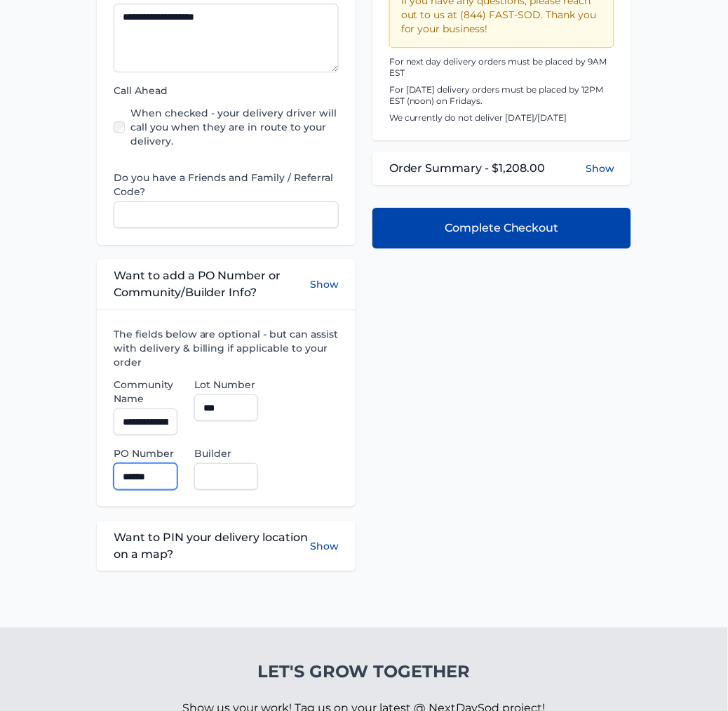 The width and height of the screenshot is (728, 711). I want to click on span: Want to add a PO Number or Community/Builder Info?, so click(212, 284).